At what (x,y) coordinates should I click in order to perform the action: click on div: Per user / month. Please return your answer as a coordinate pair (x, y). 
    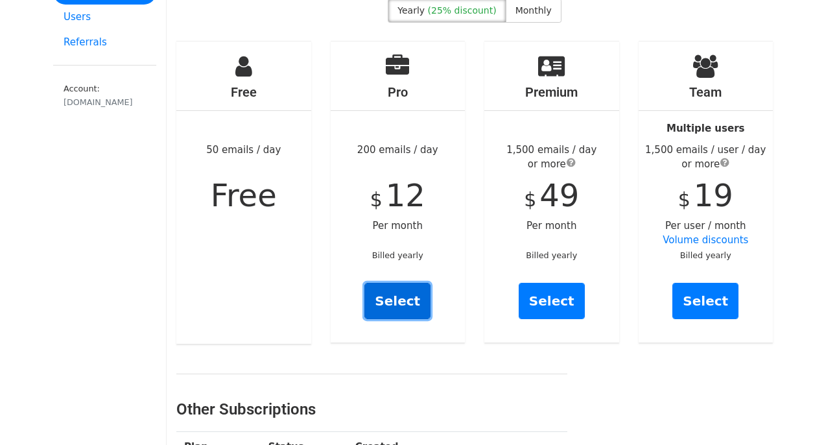
    Looking at the image, I should click on (706, 192).